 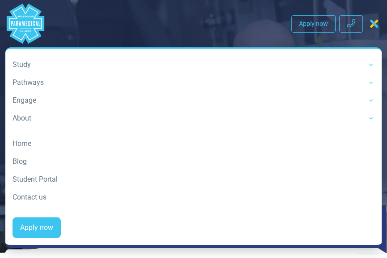 What do you see at coordinates (374, 24) in the screenshot?
I see `button: Toggle navigation` at bounding box center [374, 24].